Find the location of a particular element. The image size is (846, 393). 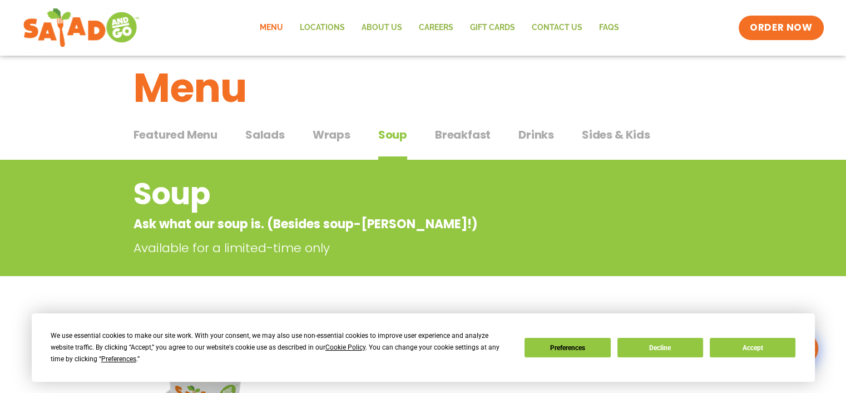

a: Locations is located at coordinates (322, 28).